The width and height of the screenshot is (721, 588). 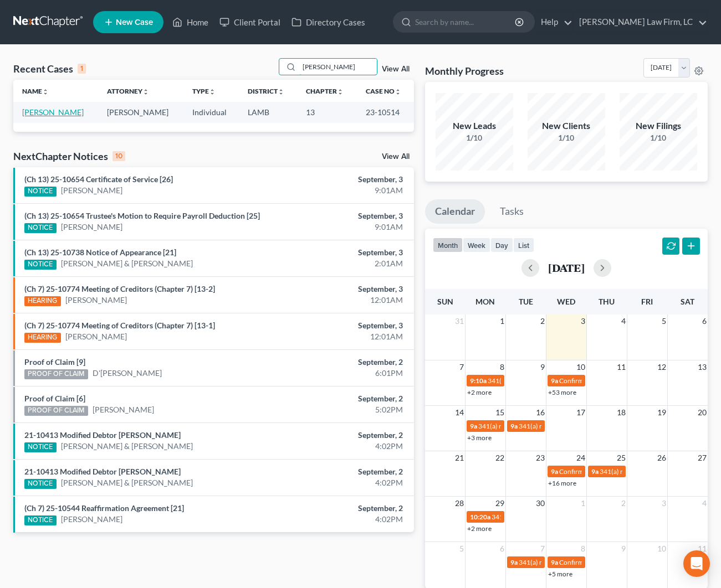 What do you see at coordinates (120, 289) in the screenshot?
I see `a: (Ch 7) 25-10774 Meeting of Creditors (Chapter 7) [13-2]` at bounding box center [120, 289].